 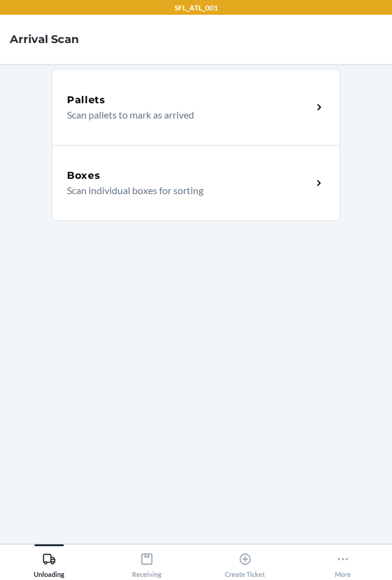 I want to click on p: Scan pallets to mark as arrived, so click(x=184, y=115).